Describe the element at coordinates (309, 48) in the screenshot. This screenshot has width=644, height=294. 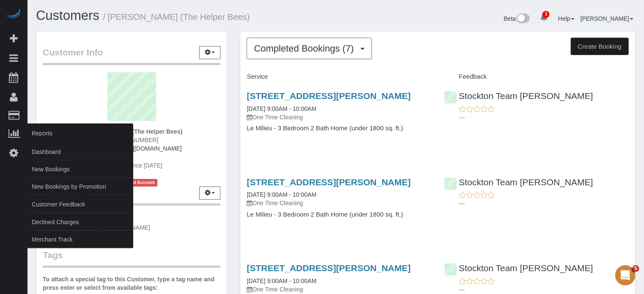
I see `button: Completed Bookings (7)` at that location.